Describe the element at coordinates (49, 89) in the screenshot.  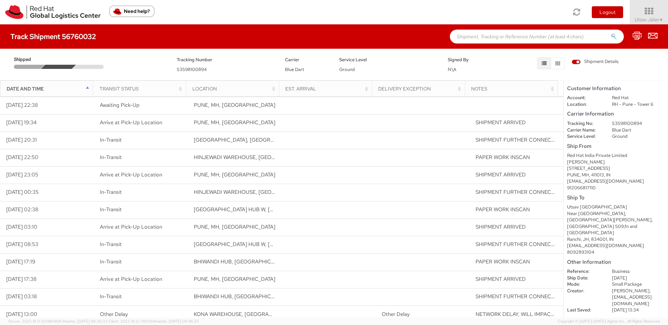
I see `div: Date and Time` at that location.